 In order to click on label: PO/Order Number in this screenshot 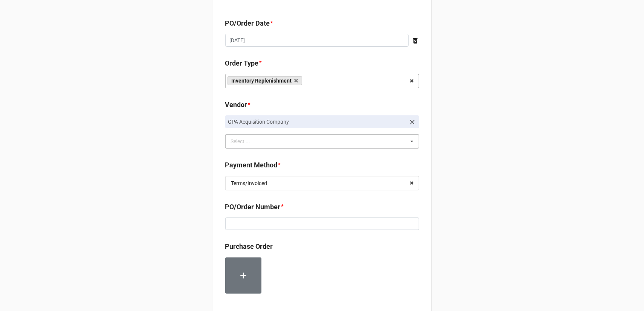, I will do `click(253, 207)`.